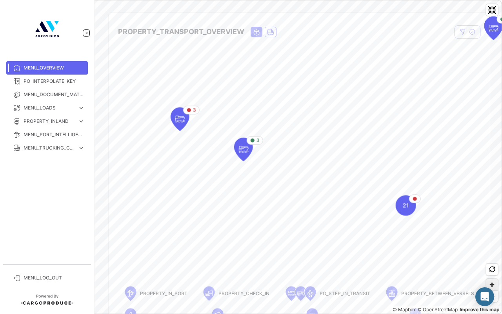  Describe the element at coordinates (47, 95) in the screenshot. I see `a: MENU_DOCUMENT_MATRIX` at that location.